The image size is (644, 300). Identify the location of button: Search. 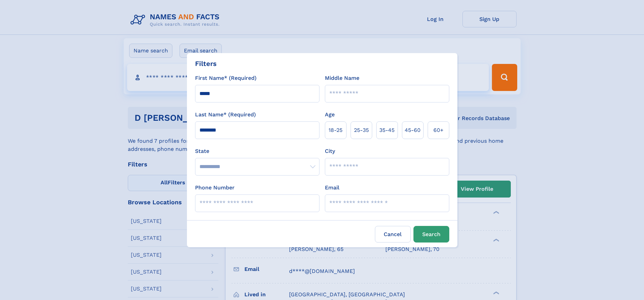
(431, 234).